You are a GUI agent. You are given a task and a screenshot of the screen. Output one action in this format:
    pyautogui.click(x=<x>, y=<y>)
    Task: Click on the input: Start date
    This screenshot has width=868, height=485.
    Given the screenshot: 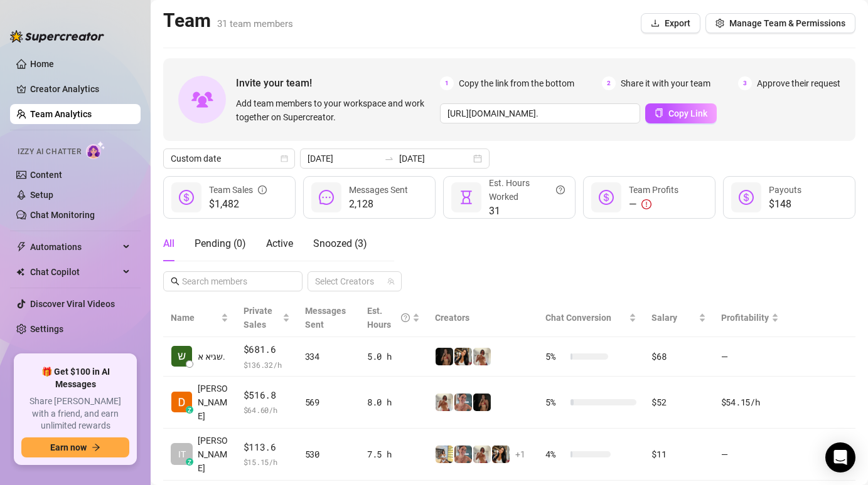 What is the action you would take?
    pyautogui.click(x=343, y=158)
    